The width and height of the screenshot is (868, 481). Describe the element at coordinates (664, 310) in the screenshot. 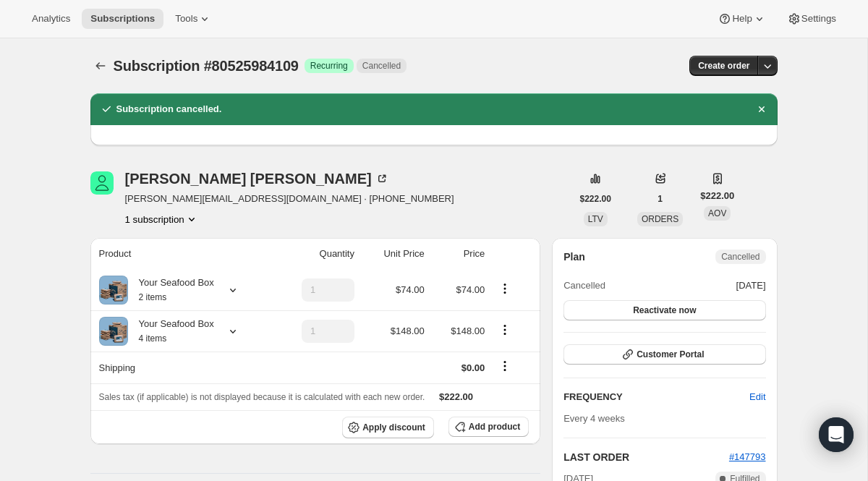

I see `span: Reactivate now` at that location.